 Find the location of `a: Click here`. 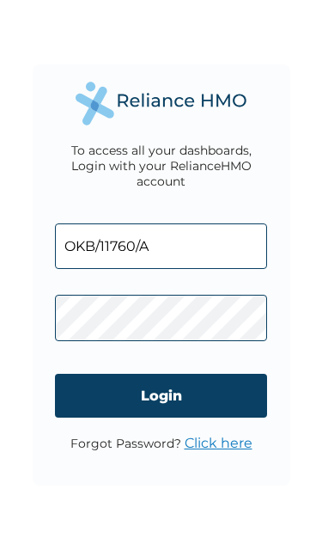

a: Click here is located at coordinates (218, 442).